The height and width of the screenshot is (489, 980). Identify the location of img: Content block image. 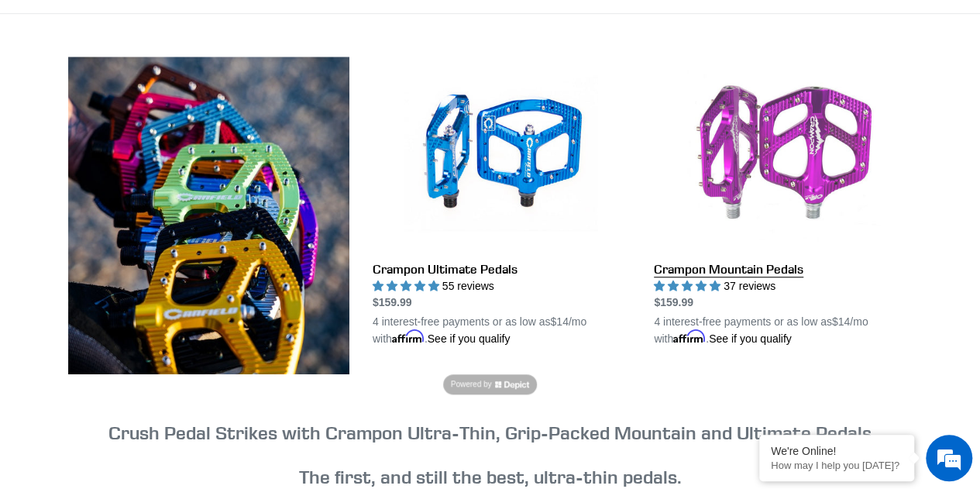
(209, 216).